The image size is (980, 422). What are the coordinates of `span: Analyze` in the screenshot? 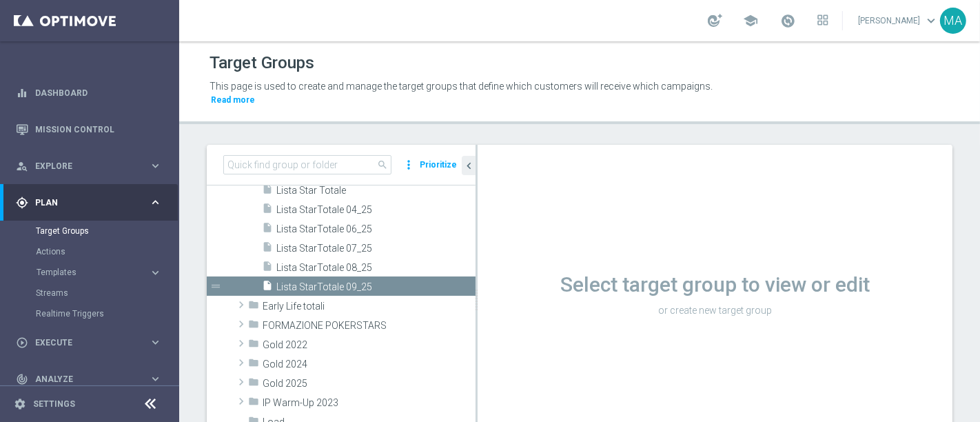 It's located at (92, 380).